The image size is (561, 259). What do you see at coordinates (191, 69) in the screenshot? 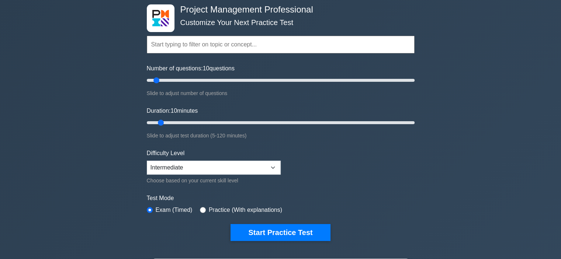
I see `label: Number of questions: questions` at bounding box center [191, 69].